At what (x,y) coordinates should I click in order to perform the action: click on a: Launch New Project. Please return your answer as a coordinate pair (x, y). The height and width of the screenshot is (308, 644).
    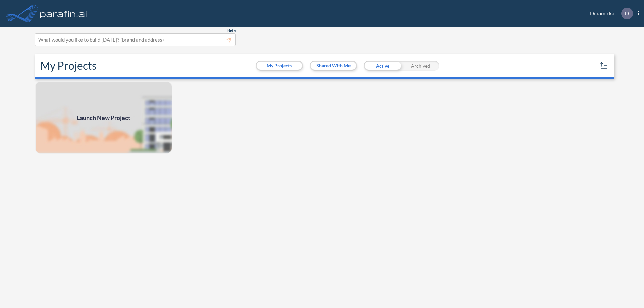
    Looking at the image, I should click on (104, 118).